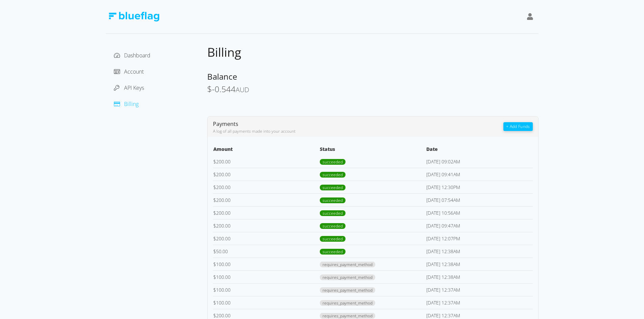  I want to click on a: Dashboard, so click(132, 55).